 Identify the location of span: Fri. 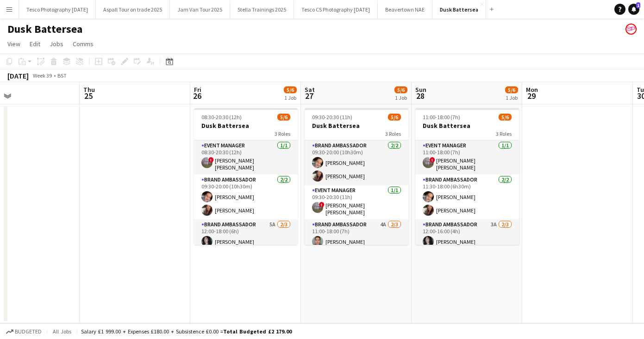
(198, 89).